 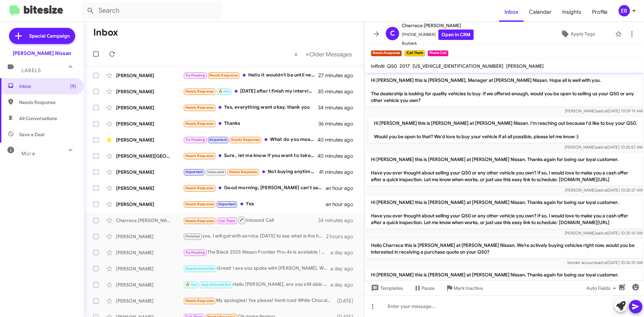 I want to click on div: Not buying anytime soon., so click(x=251, y=172).